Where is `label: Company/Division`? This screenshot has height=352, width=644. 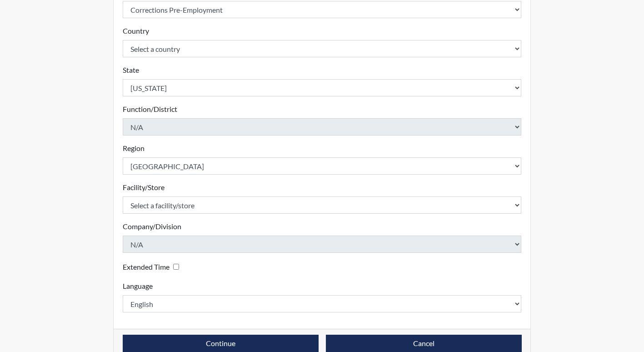 label: Company/Division is located at coordinates (152, 226).